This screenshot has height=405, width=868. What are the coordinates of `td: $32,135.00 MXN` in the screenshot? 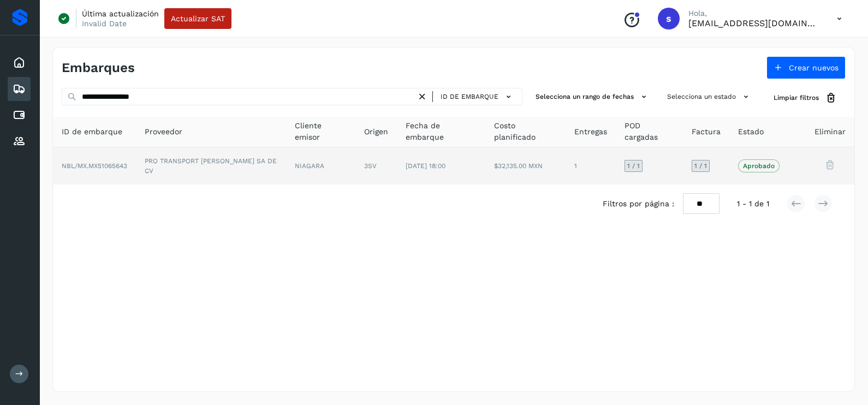 It's located at (525, 166).